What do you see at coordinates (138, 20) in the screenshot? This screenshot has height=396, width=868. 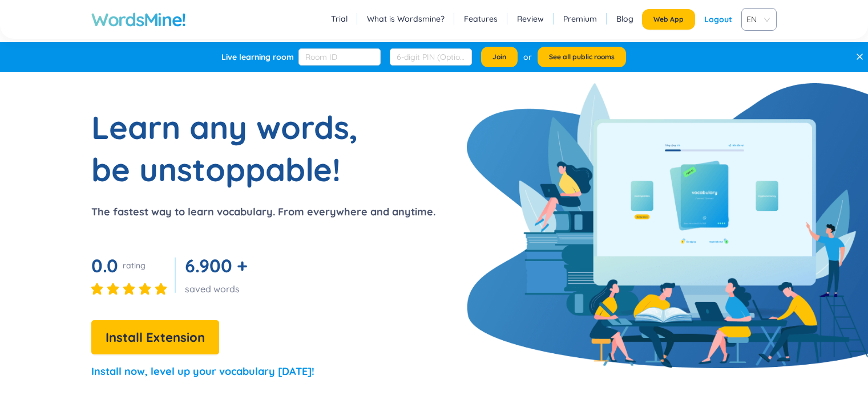 I see `h1: WordsMine!` at bounding box center [138, 20].